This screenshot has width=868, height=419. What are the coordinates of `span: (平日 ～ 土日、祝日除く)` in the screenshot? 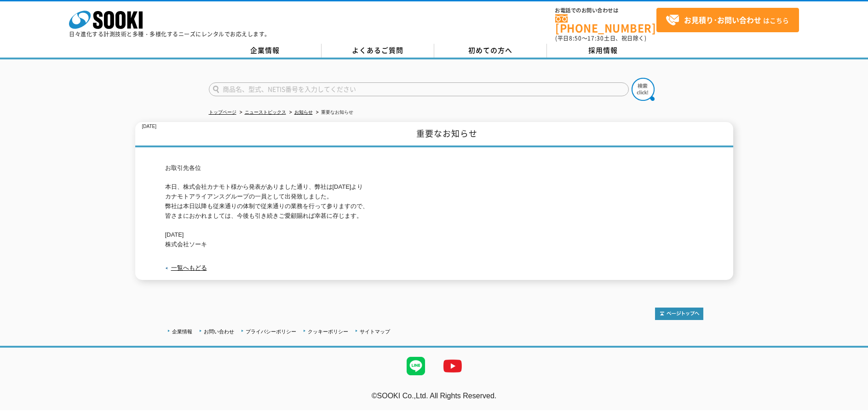 It's located at (601, 38).